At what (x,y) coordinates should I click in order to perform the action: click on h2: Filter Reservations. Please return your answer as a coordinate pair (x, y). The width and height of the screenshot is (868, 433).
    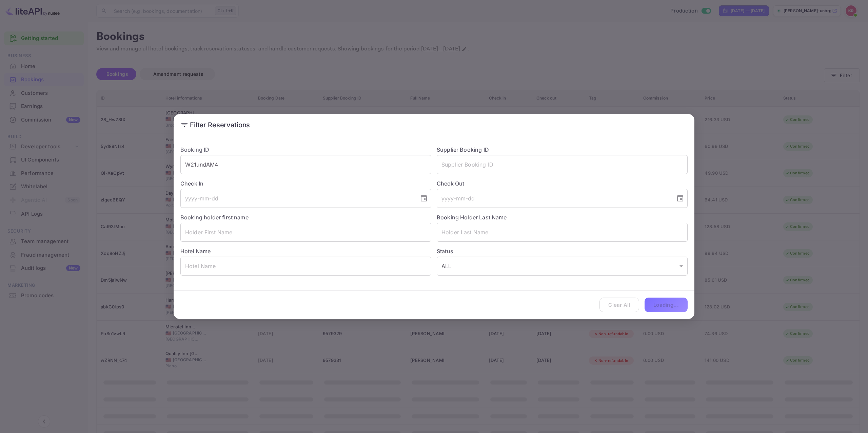
    Looking at the image, I should click on (434, 125).